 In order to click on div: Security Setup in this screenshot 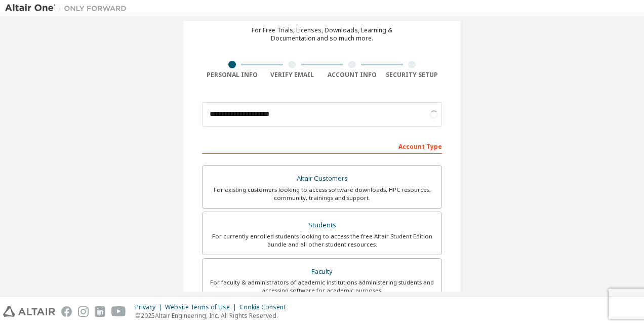, I will do `click(412, 75)`.